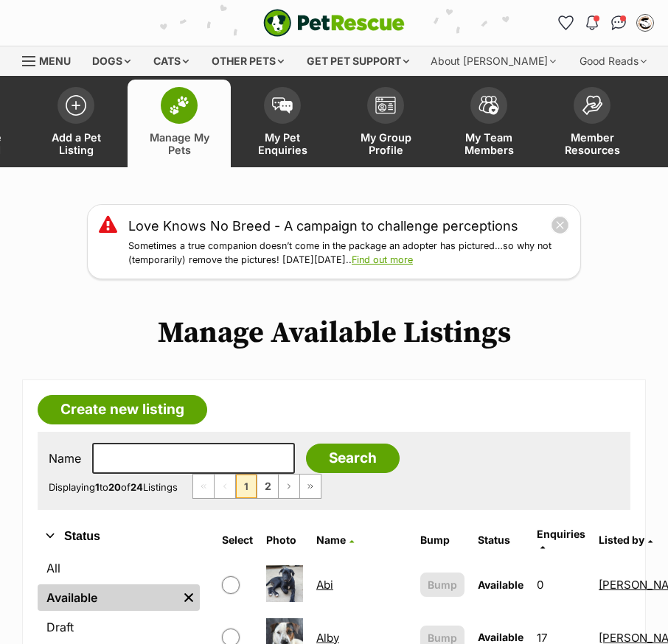  What do you see at coordinates (75, 123) in the screenshot?
I see `a: Add a Pet Listing` at bounding box center [75, 123].